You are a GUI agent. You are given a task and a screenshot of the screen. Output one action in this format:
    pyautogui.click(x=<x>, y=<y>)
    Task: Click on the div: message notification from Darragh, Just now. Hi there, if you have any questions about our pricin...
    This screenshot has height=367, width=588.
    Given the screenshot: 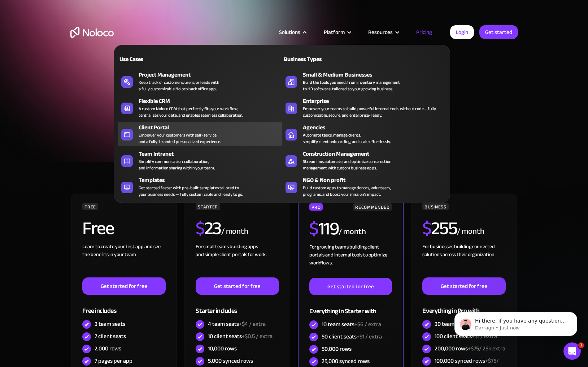 What is the action you would take?
    pyautogui.click(x=72, y=27)
    